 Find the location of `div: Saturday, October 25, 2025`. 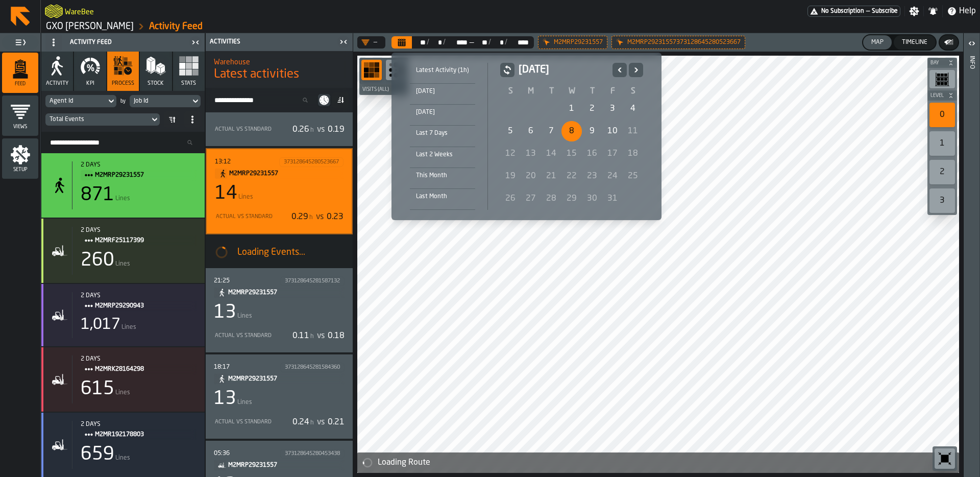

div: Saturday, October 25, 2025 is located at coordinates (633, 176).